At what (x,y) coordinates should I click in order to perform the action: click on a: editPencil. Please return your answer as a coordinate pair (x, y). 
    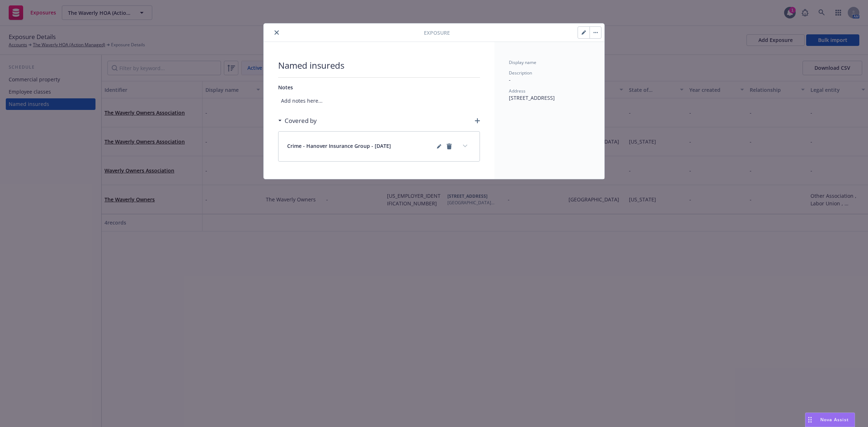
    Looking at the image, I should click on (439, 146).